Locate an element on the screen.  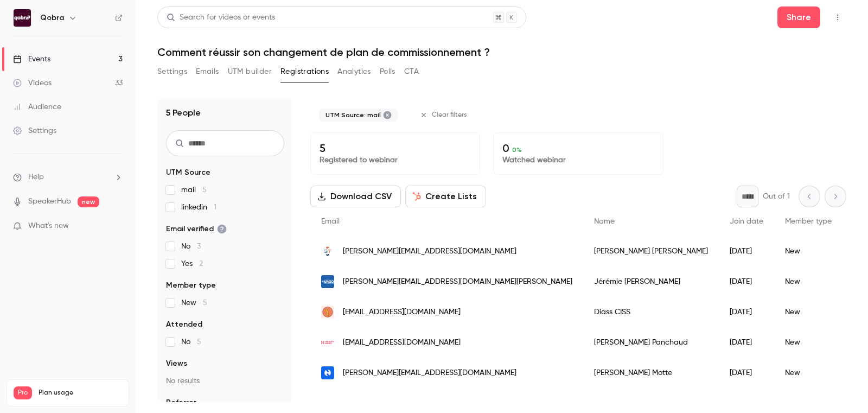
span: Plan usage is located at coordinates (80, 393).